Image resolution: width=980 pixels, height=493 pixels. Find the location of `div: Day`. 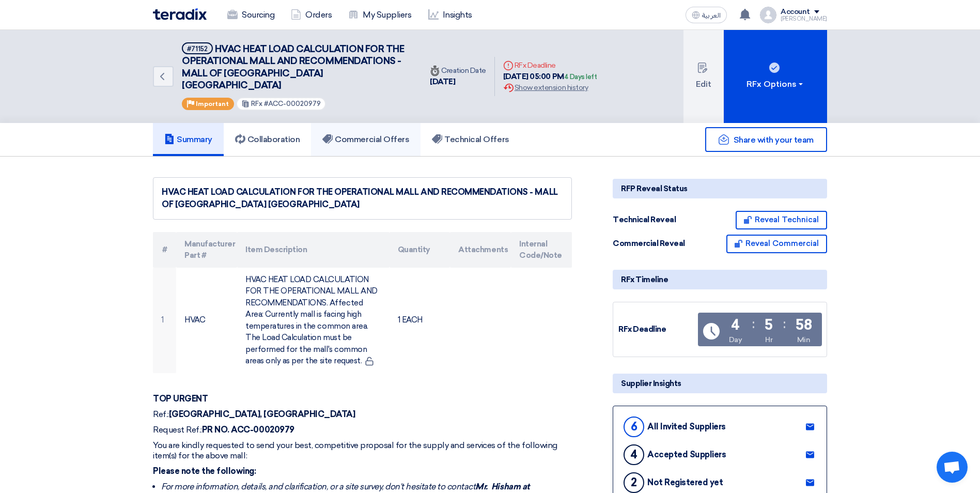

div: Day is located at coordinates (736, 340).